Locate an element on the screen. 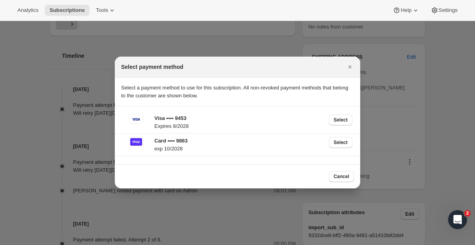  button: Subscriptions is located at coordinates (67, 10).